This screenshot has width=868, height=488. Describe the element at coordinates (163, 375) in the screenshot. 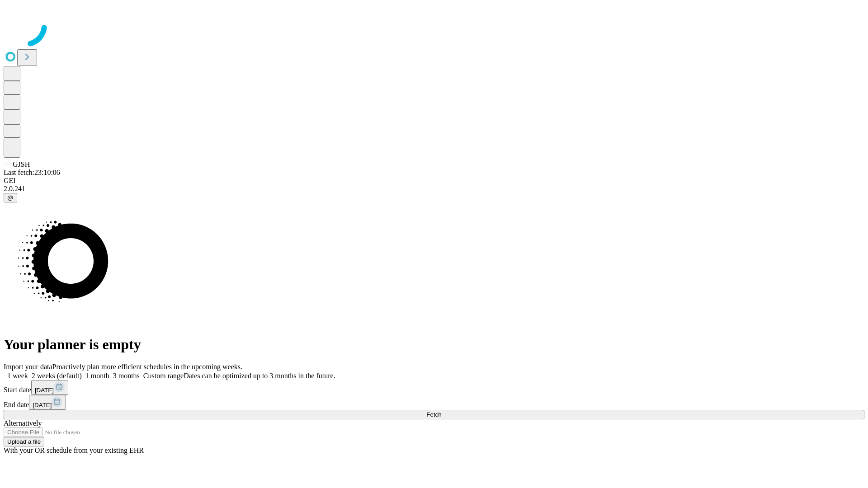

I see `span: Custom range` at that location.